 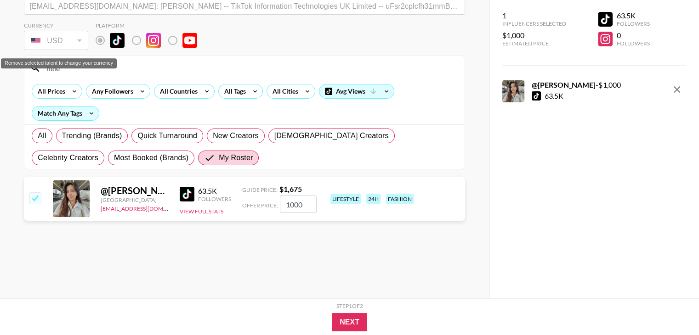 What do you see at coordinates (68, 158) in the screenshot?
I see `span: Celebrity Creators` at bounding box center [68, 158].